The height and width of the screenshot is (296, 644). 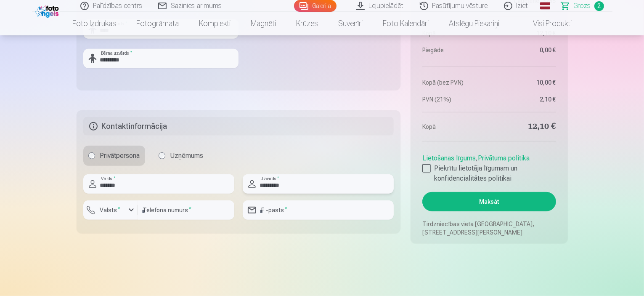 What do you see at coordinates (546, 24) in the screenshot?
I see `a: Visi produkti` at bounding box center [546, 24].